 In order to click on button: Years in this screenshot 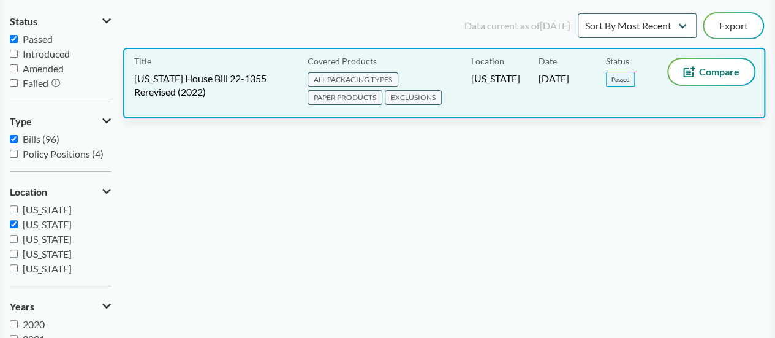, I will do `click(60, 306)`.